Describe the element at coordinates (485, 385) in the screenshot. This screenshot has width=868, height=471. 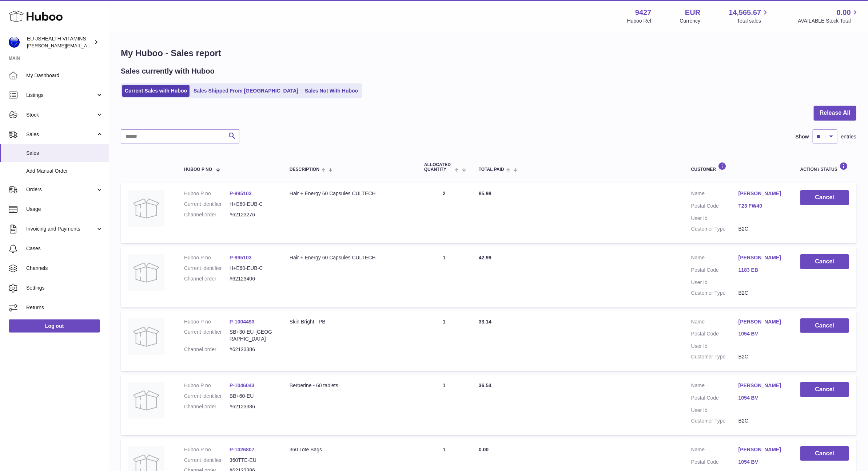
I see `span: 36.54` at that location.